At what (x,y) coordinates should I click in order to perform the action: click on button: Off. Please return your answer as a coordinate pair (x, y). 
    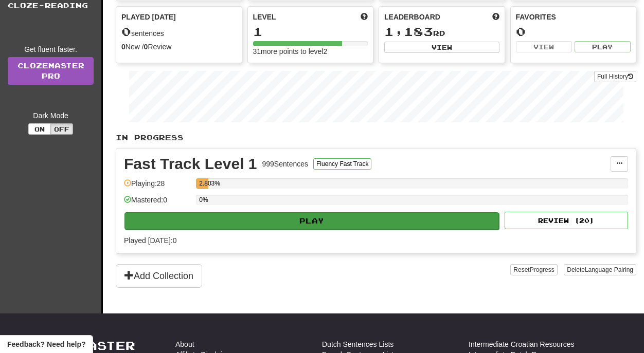
    Looking at the image, I should click on (62, 129).